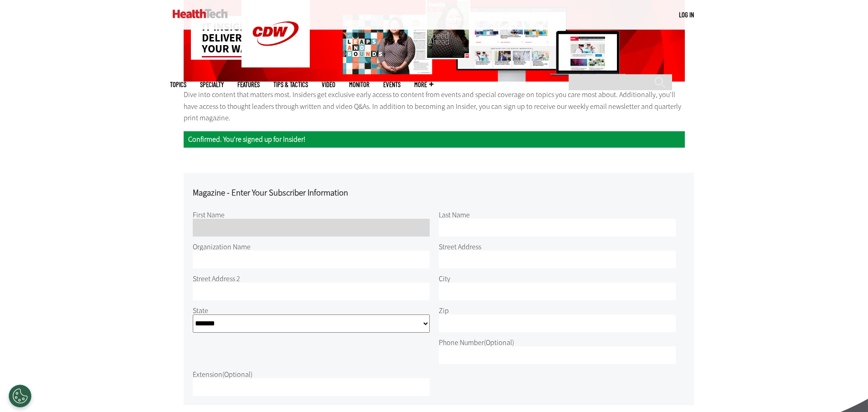  Describe the element at coordinates (686, 15) in the screenshot. I see `div: User menu` at that location.